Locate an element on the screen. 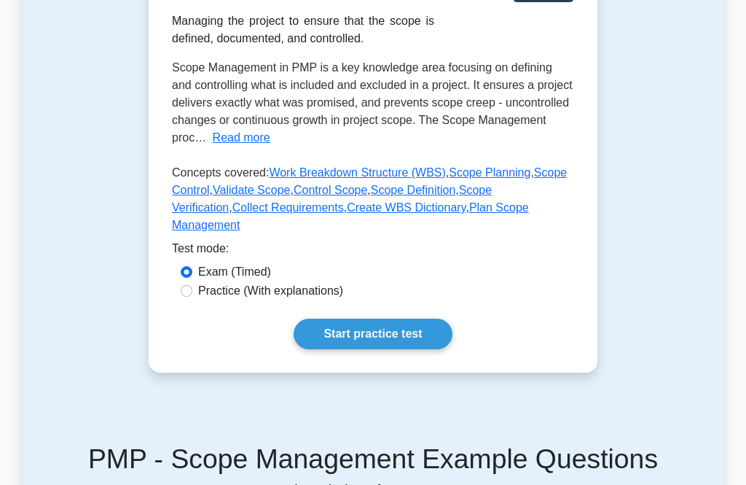 This screenshot has width=746, height=485. span: Scope Management in PMP is a key knowledge area focusing on defining and controlling what is incl... is located at coordinates (372, 102).